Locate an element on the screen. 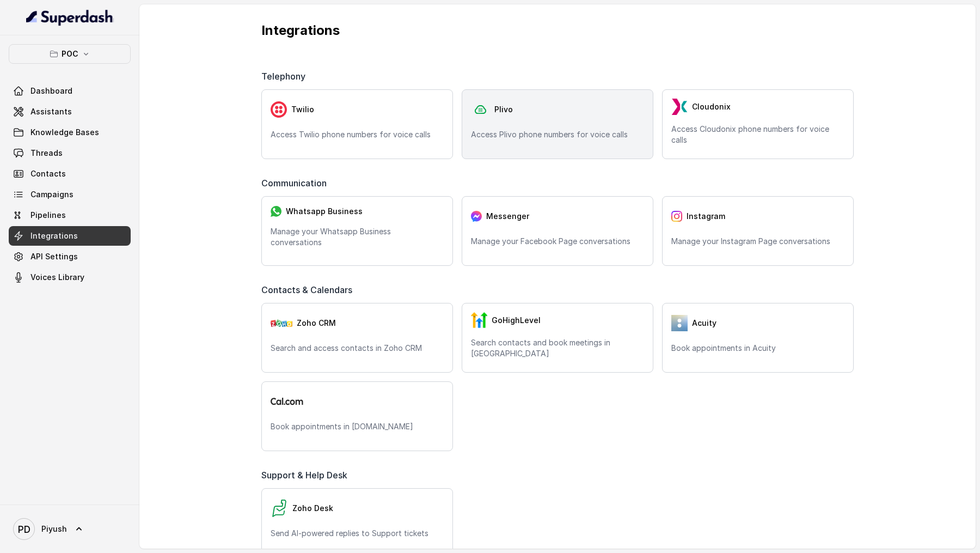 The image size is (980, 553). span: Contacts is located at coordinates (48, 174).